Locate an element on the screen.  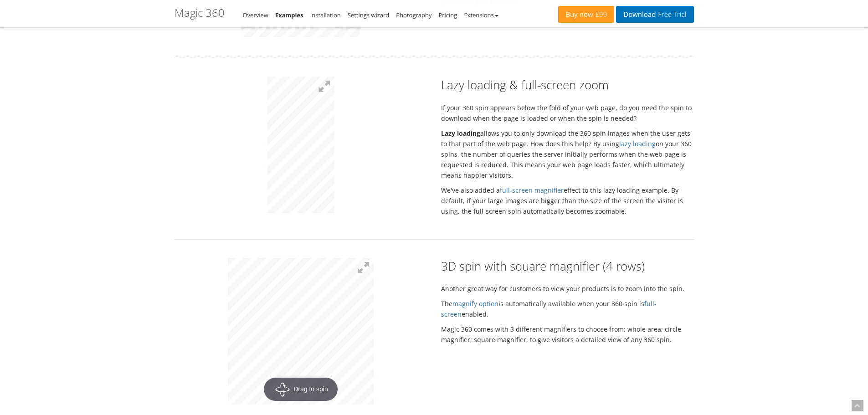
a: Overview is located at coordinates (255, 15).